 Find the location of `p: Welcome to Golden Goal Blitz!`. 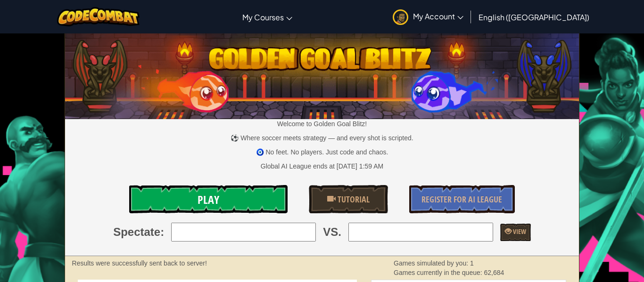

p: Welcome to Golden Goal Blitz! is located at coordinates (322, 124).